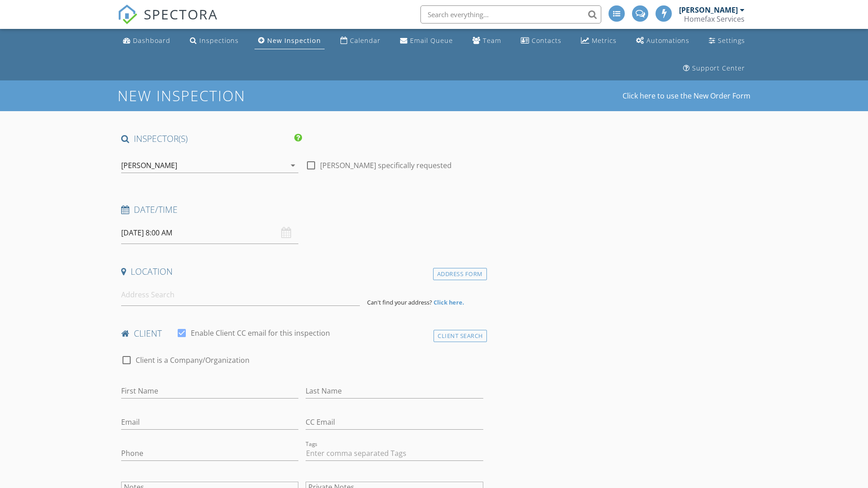 The height and width of the screenshot is (488, 868). I want to click on a: New Inspection, so click(289, 40).